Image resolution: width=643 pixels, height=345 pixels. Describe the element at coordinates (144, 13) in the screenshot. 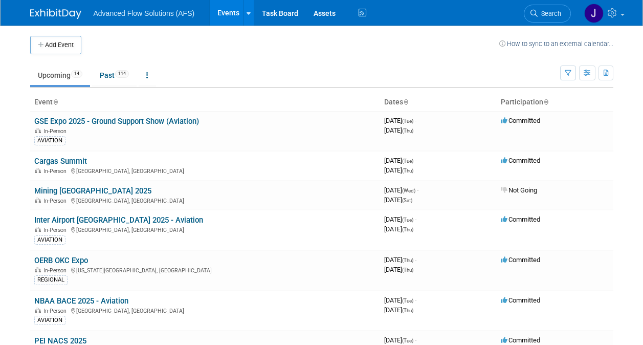

I see `span: Advanced Flow Solutions (AFS)` at that location.